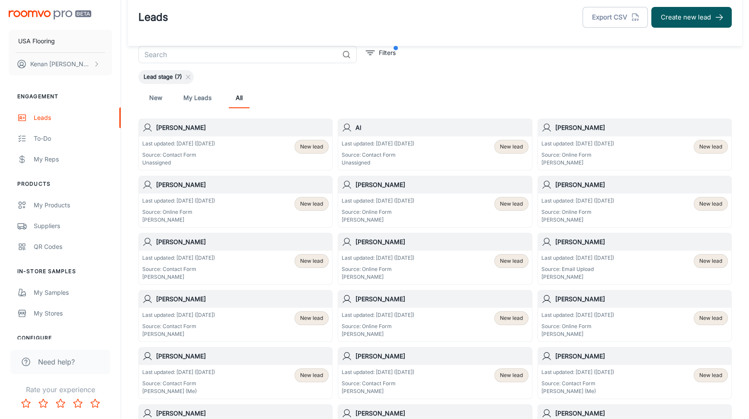 Image resolution: width=749 pixels, height=419 pixels. Describe the element at coordinates (73, 205) in the screenshot. I see `div: My Products` at that location.